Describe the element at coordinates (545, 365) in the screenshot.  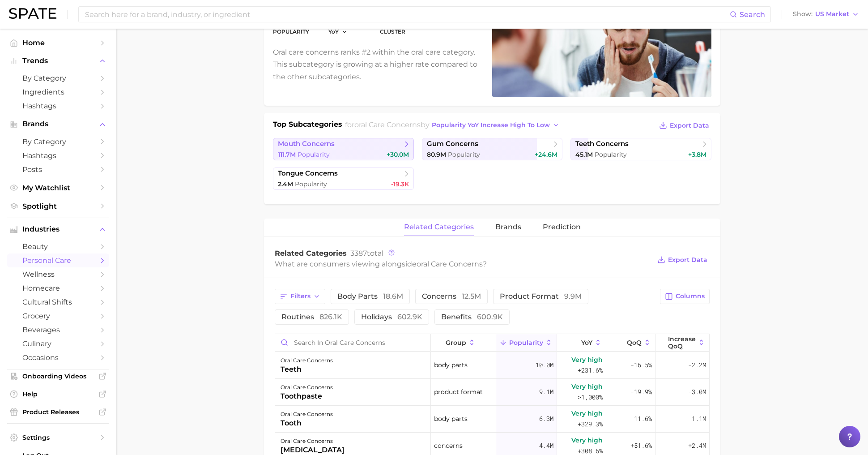
I see `span: 10.0m` at that location.